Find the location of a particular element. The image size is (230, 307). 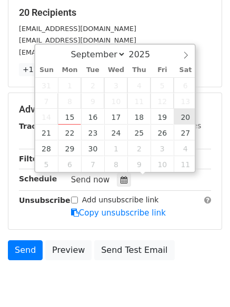

span: September 16, 2025 is located at coordinates (92, 117).